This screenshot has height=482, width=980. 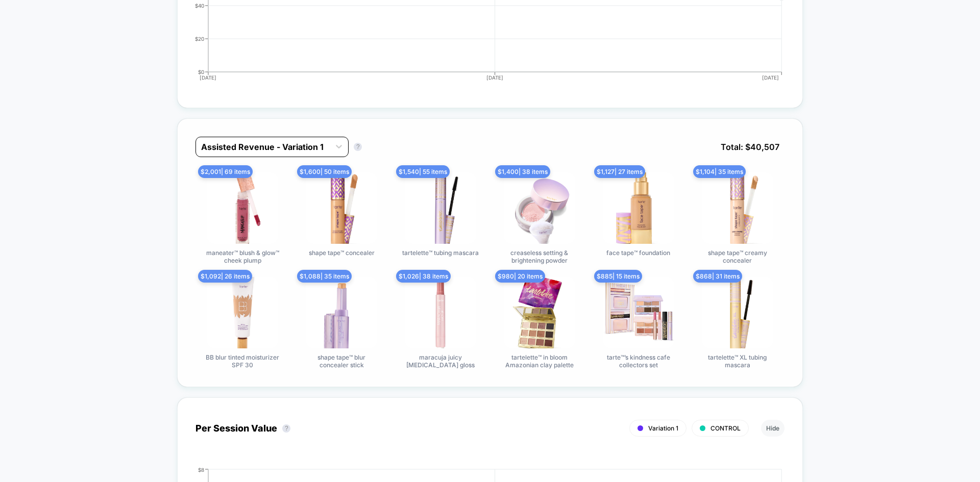 I want to click on span: face tape™ foundation, so click(x=639, y=253).